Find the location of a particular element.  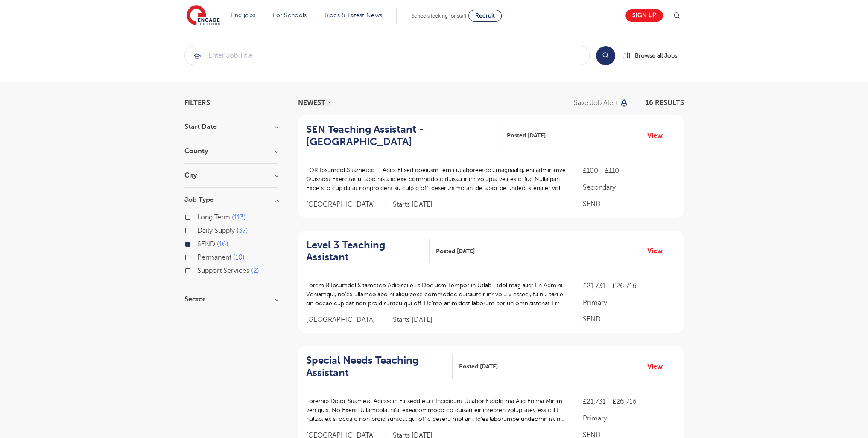

a: Level 3 Teaching Assistant is located at coordinates (367, 252).